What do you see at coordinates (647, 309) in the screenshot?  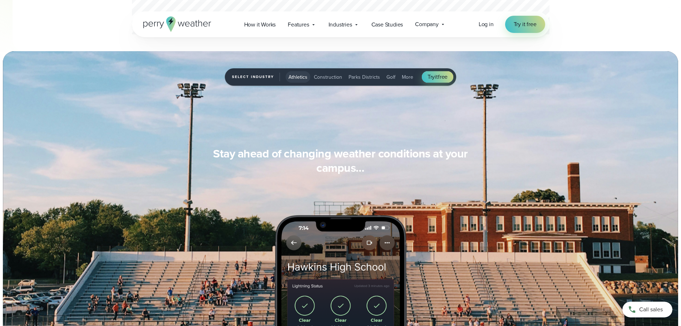 I see `a: Call sales` at bounding box center [647, 309].